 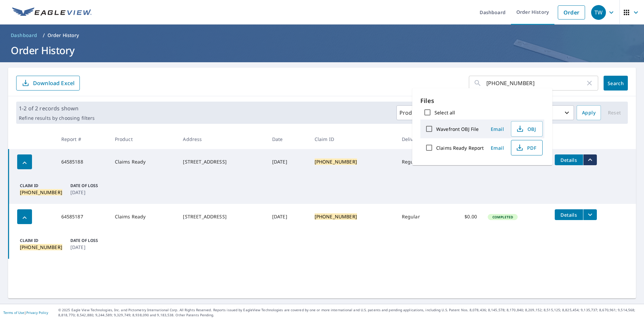 I want to click on td: 64585188, so click(x=83, y=162).